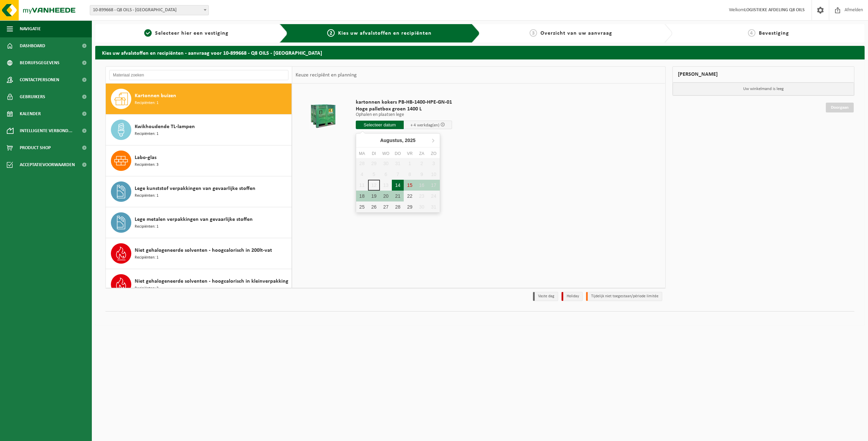 This screenshot has height=441, width=868. I want to click on strong: LOGISTIEKE AFDELING Q8 OILS, so click(774, 10).